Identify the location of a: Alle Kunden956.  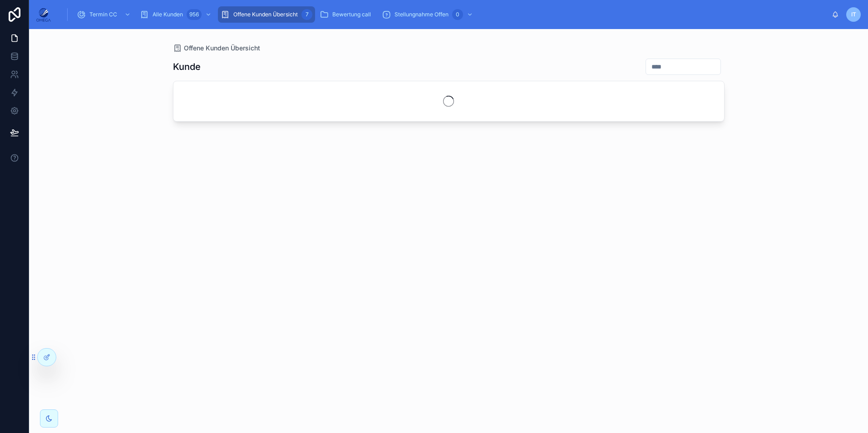
(177, 14).